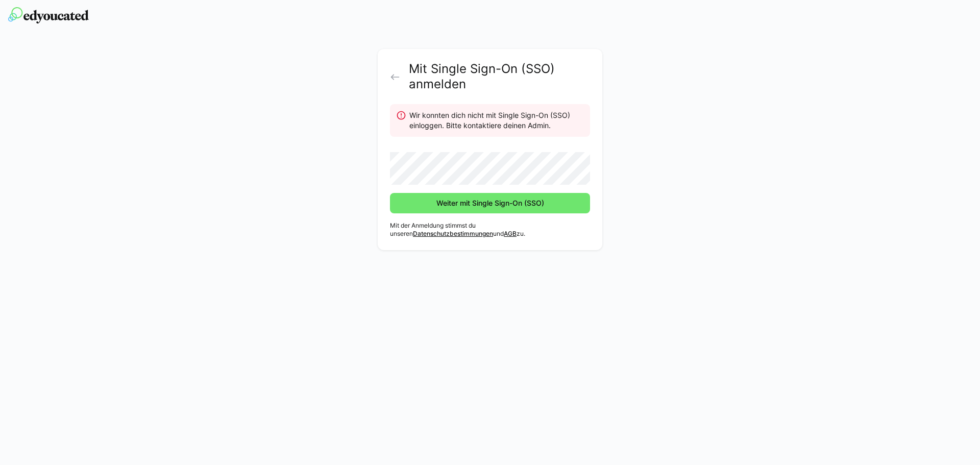 This screenshot has width=980, height=465. Describe the element at coordinates (490, 203) in the screenshot. I see `button: Weiter mit Single Sign-On (SSO)` at that location.